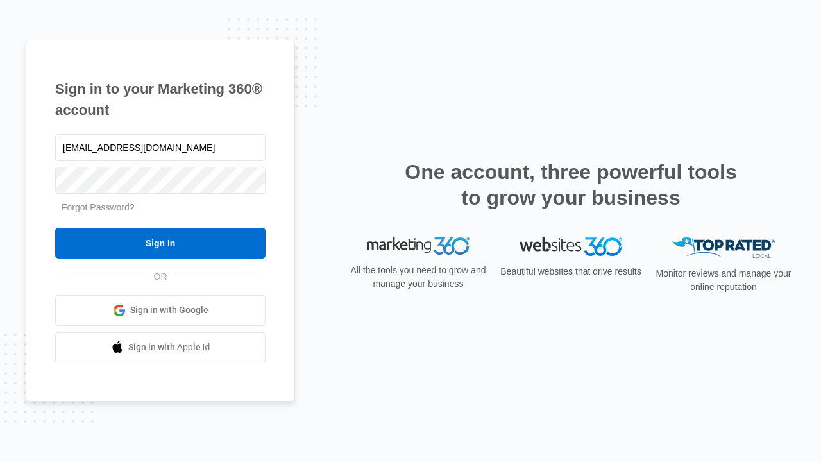  Describe the element at coordinates (160, 310) in the screenshot. I see `a: Sign in with Google` at that location.